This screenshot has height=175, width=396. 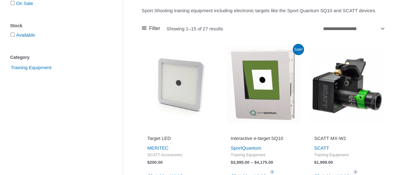 What do you see at coordinates (180, 155) in the screenshot?
I see `span: SCATT Accessories` at bounding box center [180, 155].